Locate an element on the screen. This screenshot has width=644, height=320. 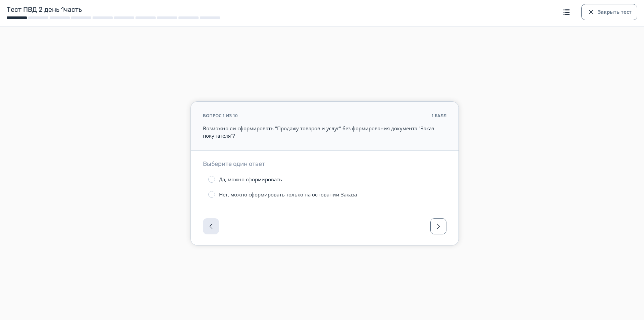
h1: Тест ПВД 2 день 1часть is located at coordinates (272, 10).